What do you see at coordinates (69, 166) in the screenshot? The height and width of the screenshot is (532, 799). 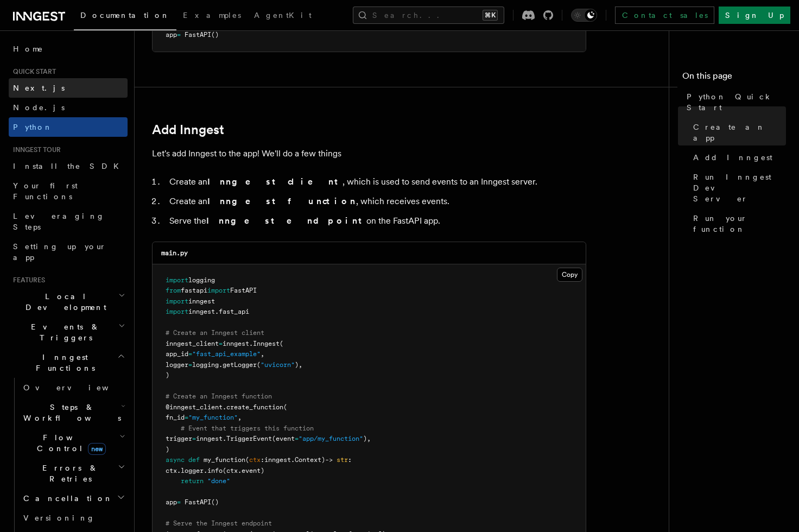 I see `span: Install the SDK` at bounding box center [69, 166].